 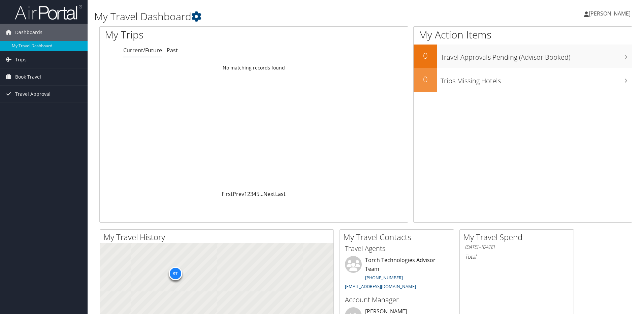 What do you see at coordinates (398, 237) in the screenshot?
I see `h2: My Travel Contacts` at bounding box center [398, 237].